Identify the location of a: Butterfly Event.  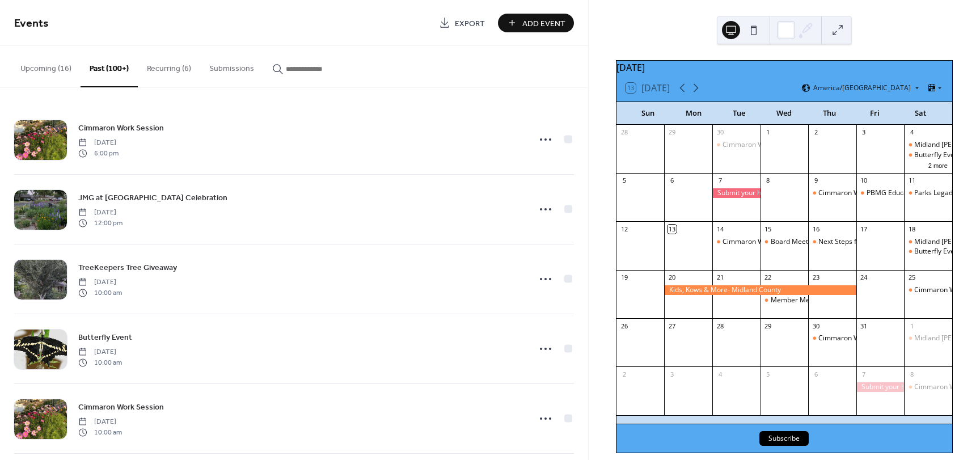
(105, 336).